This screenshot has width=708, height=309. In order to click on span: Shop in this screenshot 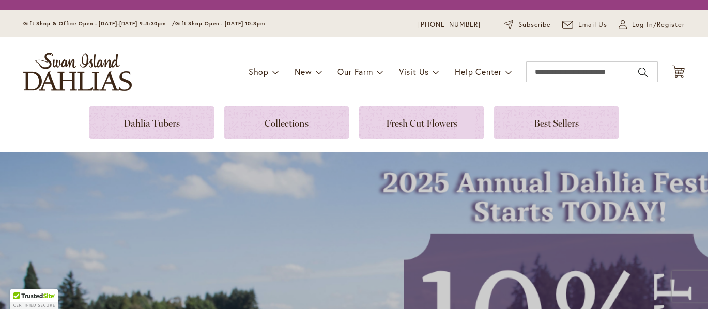, I will do `click(258, 71)`.